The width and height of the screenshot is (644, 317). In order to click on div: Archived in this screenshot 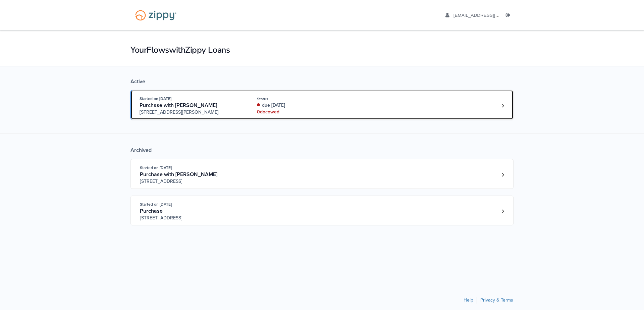, I will do `click(322, 150)`.